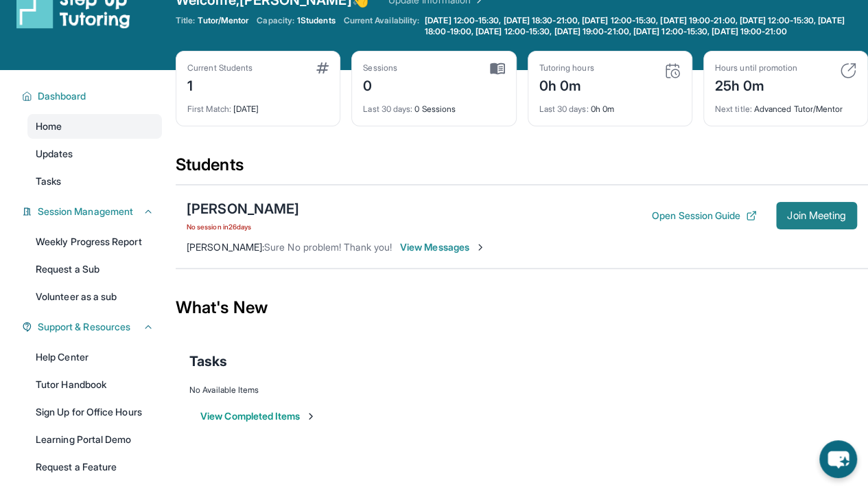  I want to click on a: Home, so click(94, 126).